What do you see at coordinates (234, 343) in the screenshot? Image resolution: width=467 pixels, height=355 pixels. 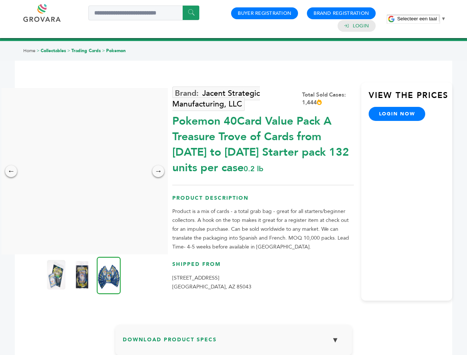 I see `h3: Download Product Specs` at bounding box center [234, 343].